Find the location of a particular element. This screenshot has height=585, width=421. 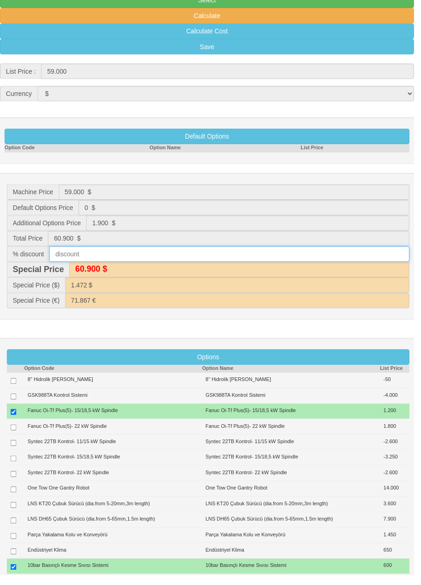

td: 7.900 is located at coordinates (401, 528).